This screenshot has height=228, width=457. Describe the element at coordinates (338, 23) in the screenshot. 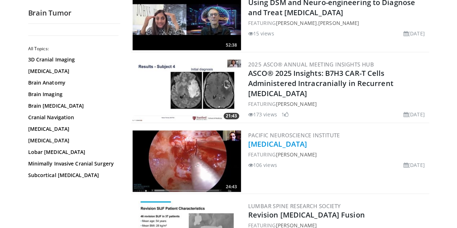

I see `div: FEATURING ,` at that location.